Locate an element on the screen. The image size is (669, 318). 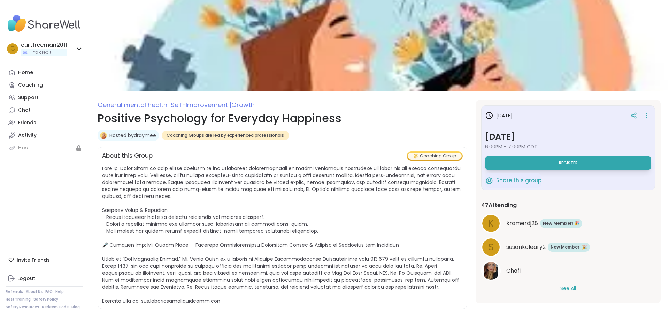
a: Host is located at coordinates (44, 148).